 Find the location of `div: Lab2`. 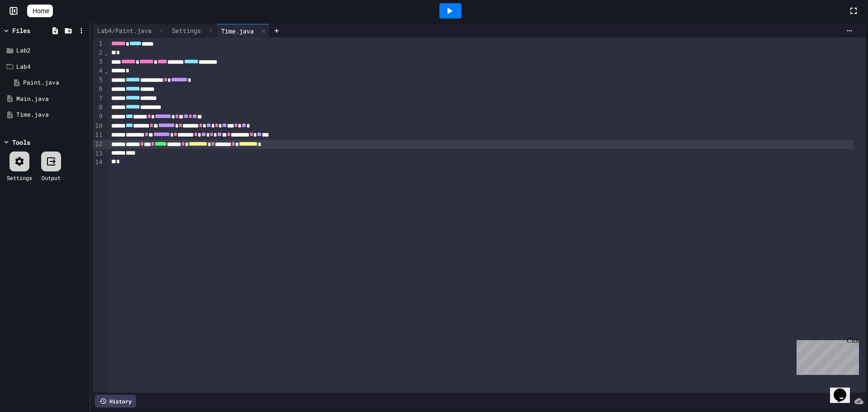

div: Lab2 is located at coordinates (52, 51).